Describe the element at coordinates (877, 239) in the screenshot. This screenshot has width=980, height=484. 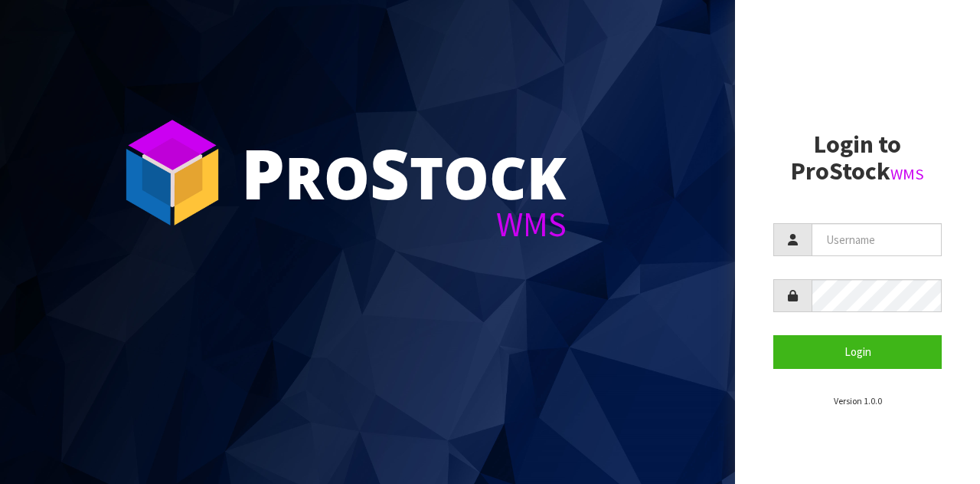
I see `input: Username` at that location.